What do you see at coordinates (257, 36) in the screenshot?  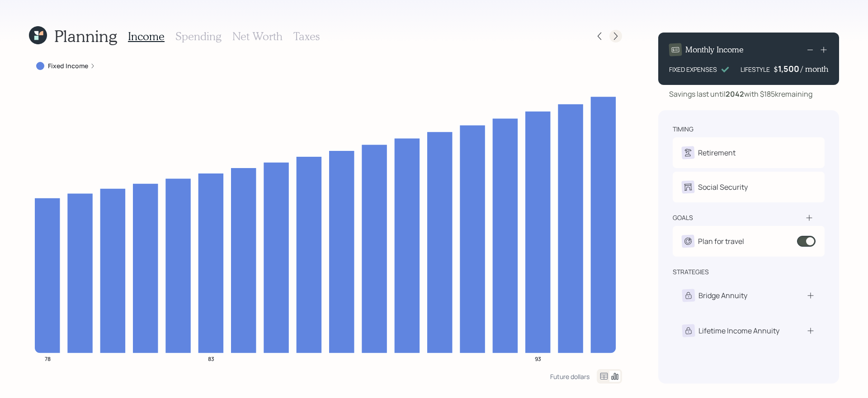 I see `h3: Net Worth` at bounding box center [257, 36].